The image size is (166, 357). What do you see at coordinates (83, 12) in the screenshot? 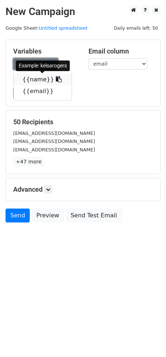
I see `h2: New Campaign` at bounding box center [83, 12].